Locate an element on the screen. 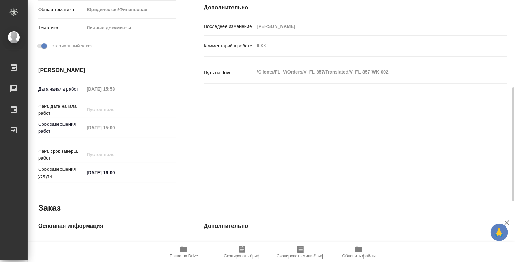 This screenshot has height=262, width=515. input: ✎ Введи что-нибудь is located at coordinates (114, 172).